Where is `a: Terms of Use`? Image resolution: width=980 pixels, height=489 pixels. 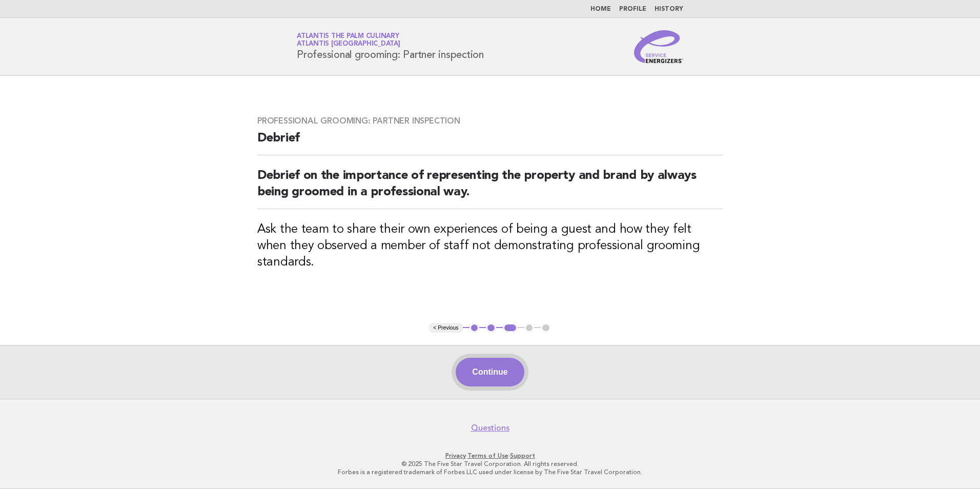 a: Terms of Use is located at coordinates (488, 456).